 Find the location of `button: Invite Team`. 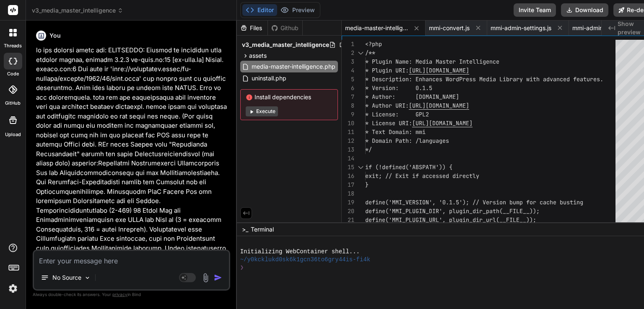

button: Invite Team is located at coordinates (535, 10).